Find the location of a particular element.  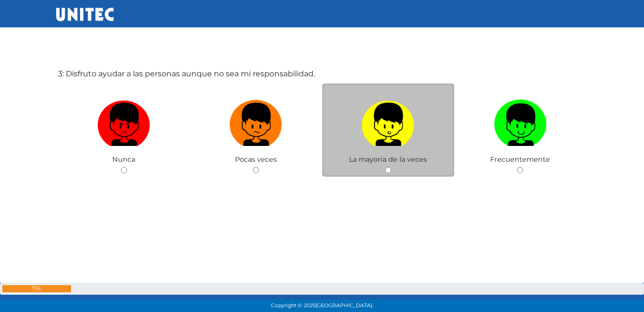

img: UNITEC is located at coordinates (85, 14).